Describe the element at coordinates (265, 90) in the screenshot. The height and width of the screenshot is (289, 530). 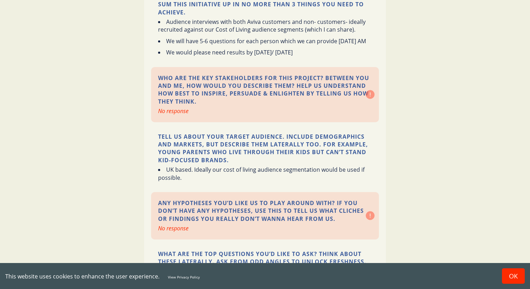
I see `p: Who are the key stakeholders for this project? Between you and me, how would you describe them? H...` at that location.